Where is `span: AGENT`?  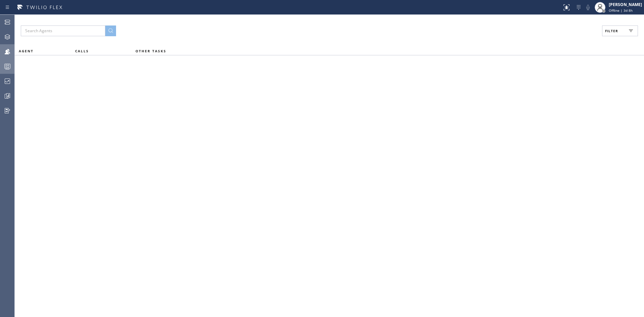
span: AGENT is located at coordinates (26, 51).